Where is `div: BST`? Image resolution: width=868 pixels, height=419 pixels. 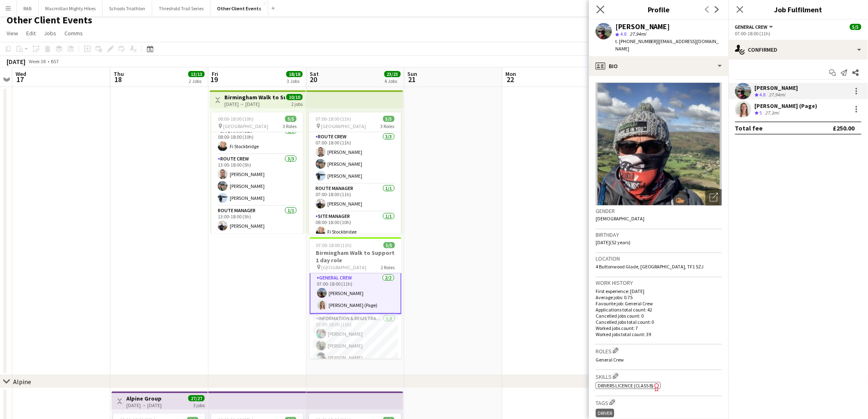
div: BST is located at coordinates (55, 61).